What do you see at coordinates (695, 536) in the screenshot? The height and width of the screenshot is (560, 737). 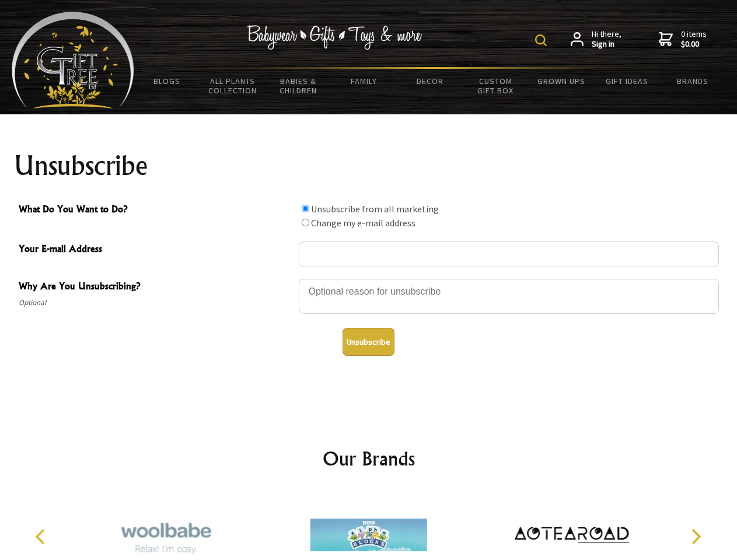 I see `button: Next` at bounding box center [695, 536].